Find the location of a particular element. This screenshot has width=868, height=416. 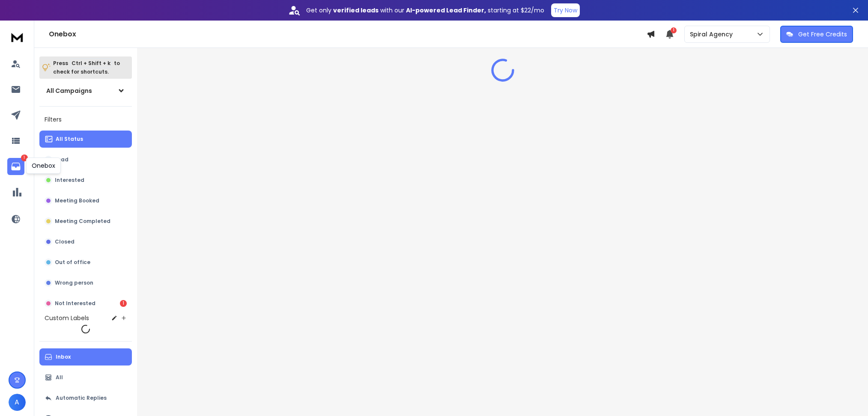

h3: Custom Labels is located at coordinates (67, 318).